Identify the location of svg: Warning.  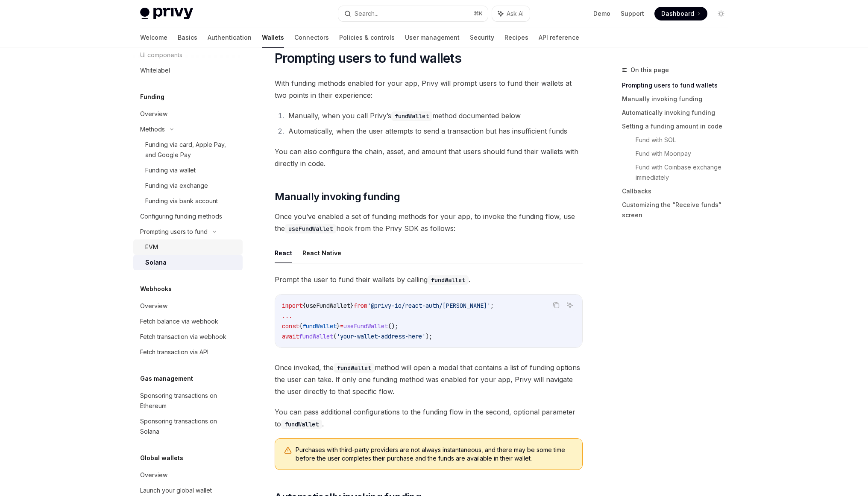
(288, 451).